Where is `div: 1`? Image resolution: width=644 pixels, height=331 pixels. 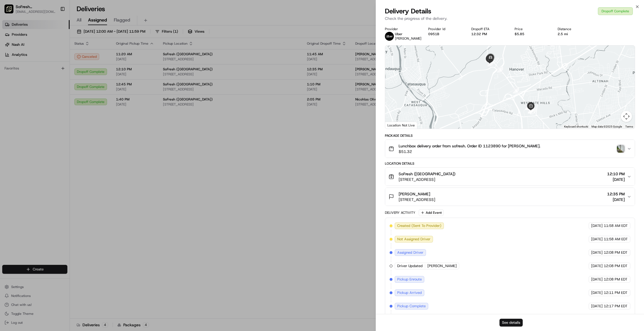 div: 1 is located at coordinates (533, 111).